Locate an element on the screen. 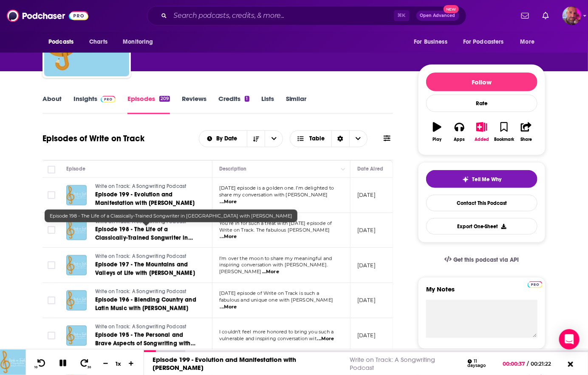 The height and width of the screenshot is (375, 588). span: Podcasts is located at coordinates (60, 42).